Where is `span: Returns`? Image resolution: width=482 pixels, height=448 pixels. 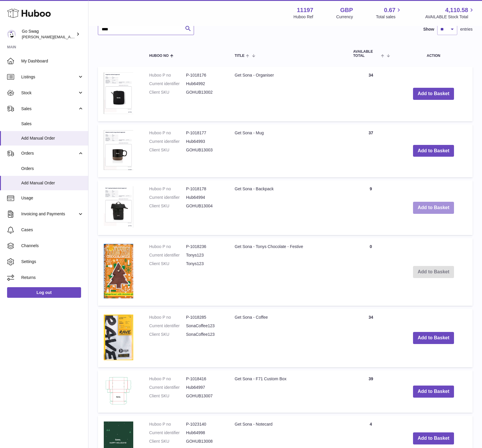
span: Returns is located at coordinates (53, 277).